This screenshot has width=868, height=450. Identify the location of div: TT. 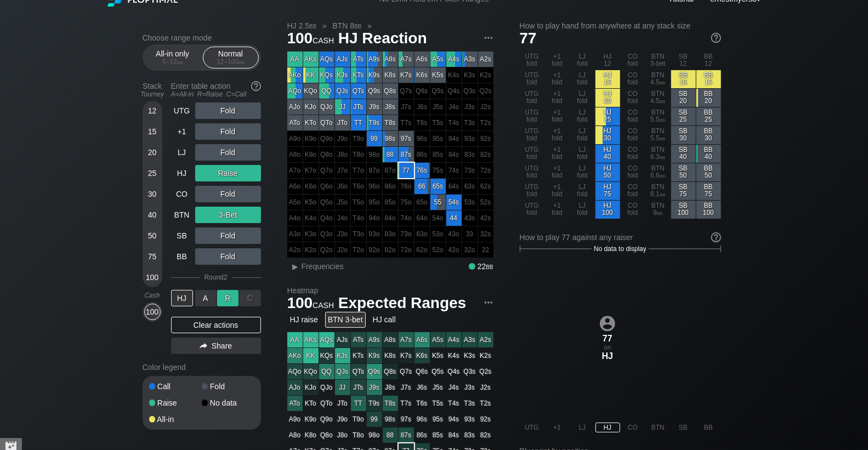
(358, 123).